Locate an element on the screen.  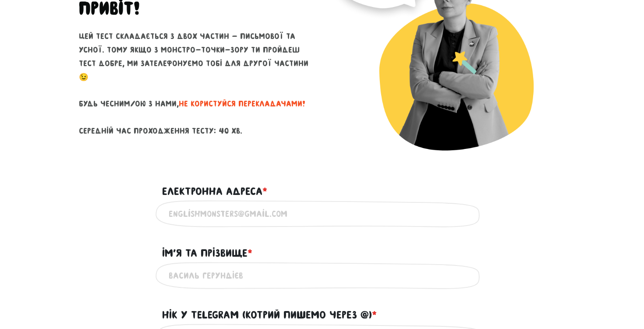
label: Нік у Telegram (котрий пишемо через @) is located at coordinates (269, 315).